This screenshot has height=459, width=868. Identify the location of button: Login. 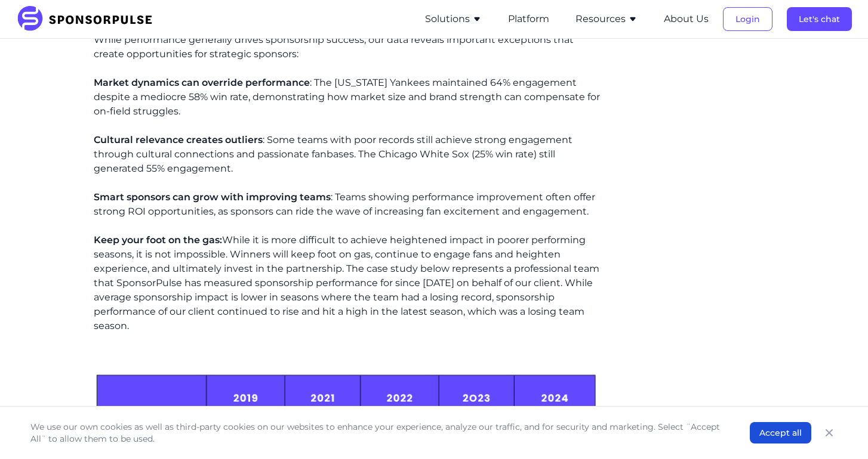
(748, 19).